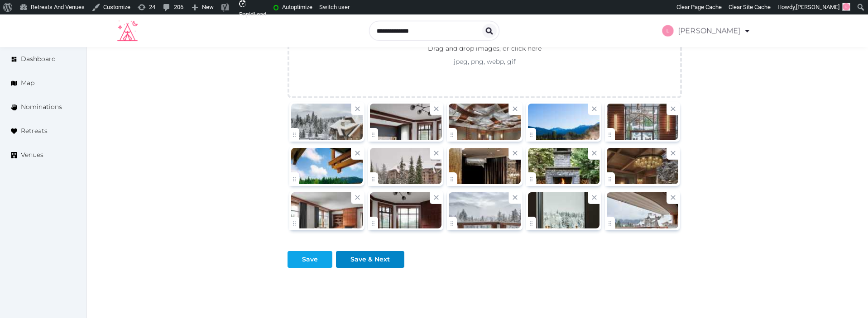 Image resolution: width=868 pixels, height=318 pixels. What do you see at coordinates (38, 58) in the screenshot?
I see `span: Dashboard` at bounding box center [38, 58].